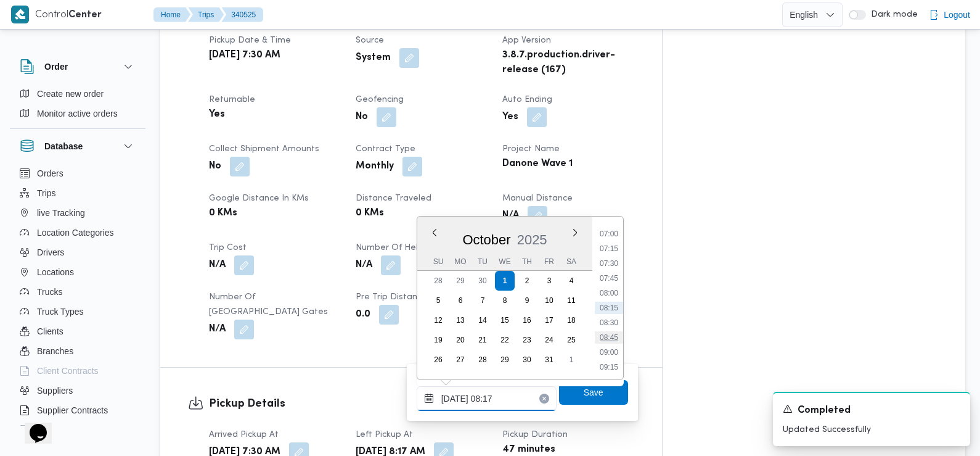  Describe the element at coordinates (439, 320) in the screenshot. I see `div: day-12` at that location.